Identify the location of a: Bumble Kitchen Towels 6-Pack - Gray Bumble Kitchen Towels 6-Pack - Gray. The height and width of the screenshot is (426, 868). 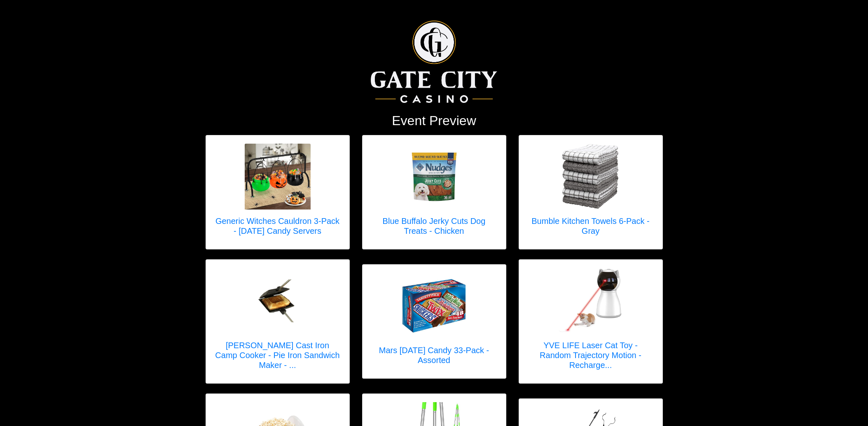
(591, 192).